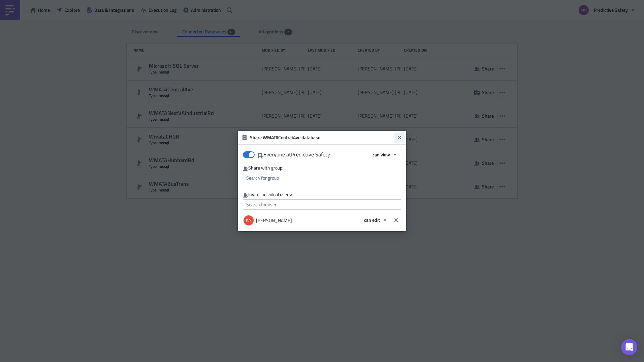 This screenshot has width=644, height=362. What do you see at coordinates (629, 347) in the screenshot?
I see `div: Open Intercom Messenger` at bounding box center [629, 347].